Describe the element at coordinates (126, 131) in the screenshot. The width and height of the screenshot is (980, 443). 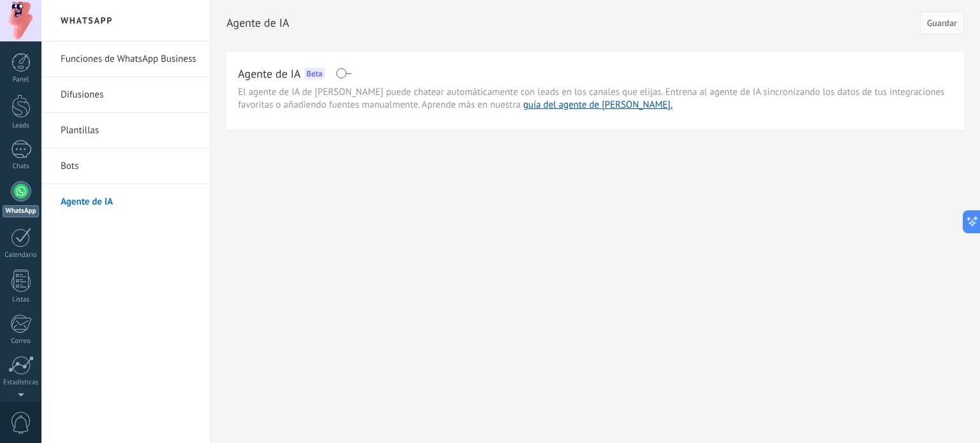
I see `li: Plantillas` at that location.